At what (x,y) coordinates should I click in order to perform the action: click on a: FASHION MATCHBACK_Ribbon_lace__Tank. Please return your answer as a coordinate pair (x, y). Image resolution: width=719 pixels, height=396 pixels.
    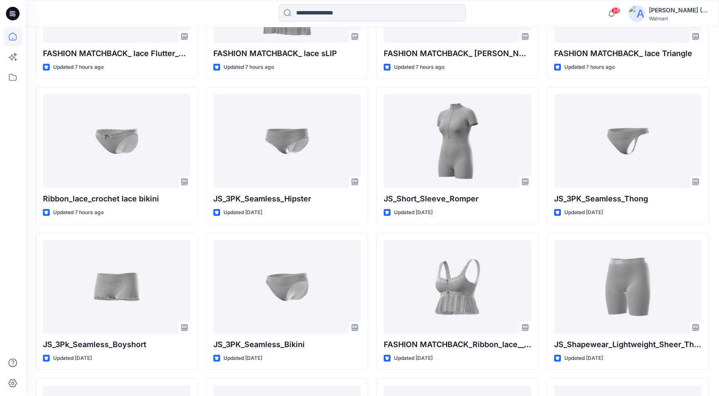
    Looking at the image, I should click on (457, 287).